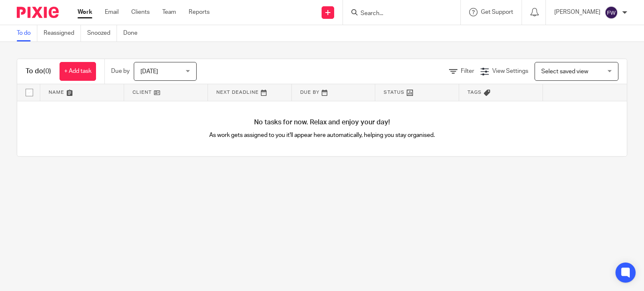 This screenshot has width=644, height=291. I want to click on p: As work gets assigned to you it'll appear here automatically, helping you stay organised., so click(322, 135).